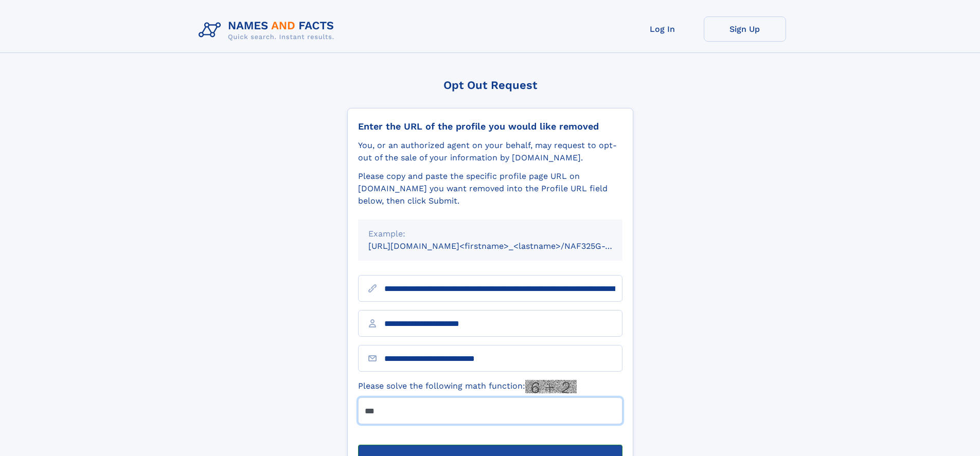 This screenshot has height=456, width=980. I want to click on div: Example:, so click(490, 234).